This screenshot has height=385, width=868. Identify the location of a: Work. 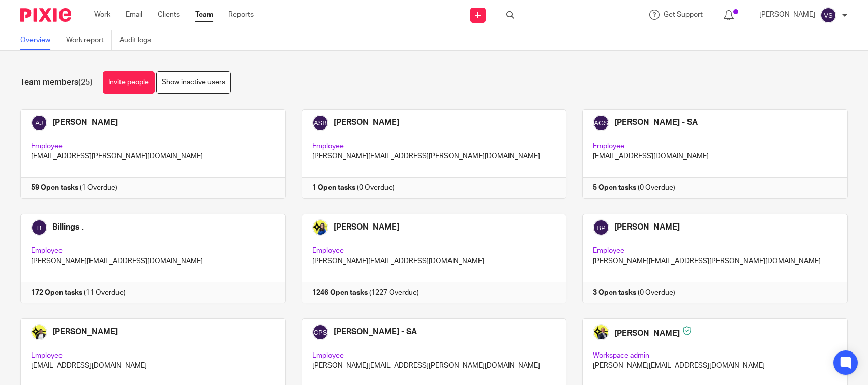
(102, 14).